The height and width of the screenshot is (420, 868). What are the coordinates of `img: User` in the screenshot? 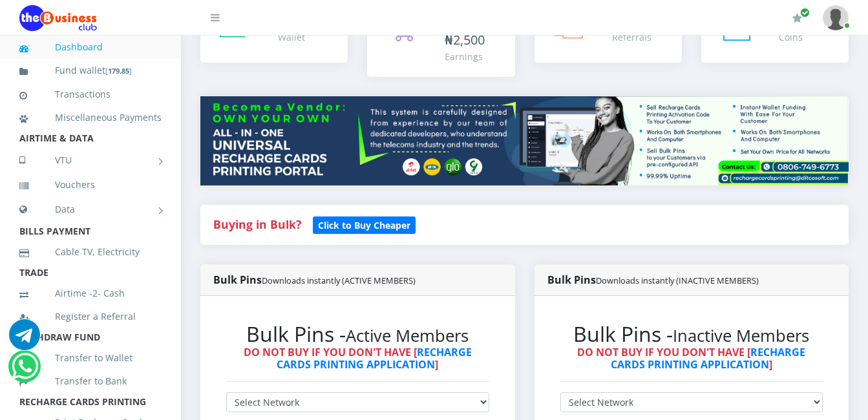 It's located at (835, 17).